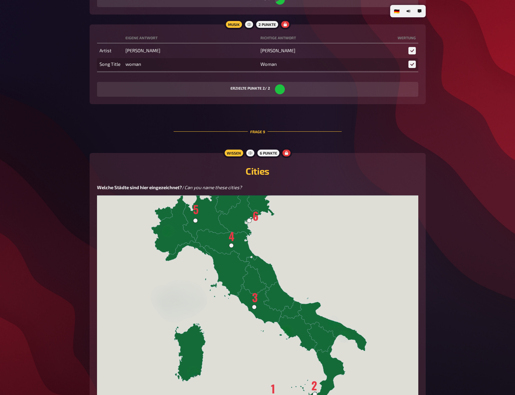 Image resolution: width=515 pixels, height=395 pixels. Describe the element at coordinates (234, 153) in the screenshot. I see `div: Wissen` at that location.